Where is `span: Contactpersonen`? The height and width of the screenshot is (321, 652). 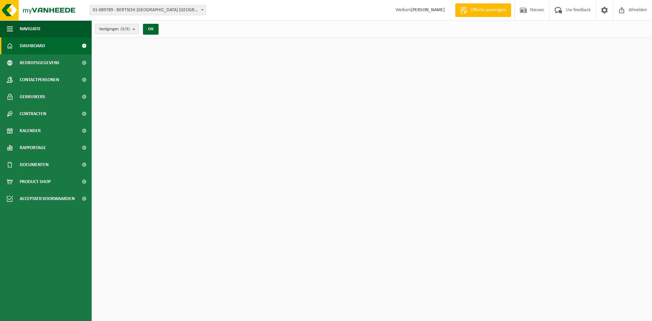 span: Contactpersonen is located at coordinates (39, 80).